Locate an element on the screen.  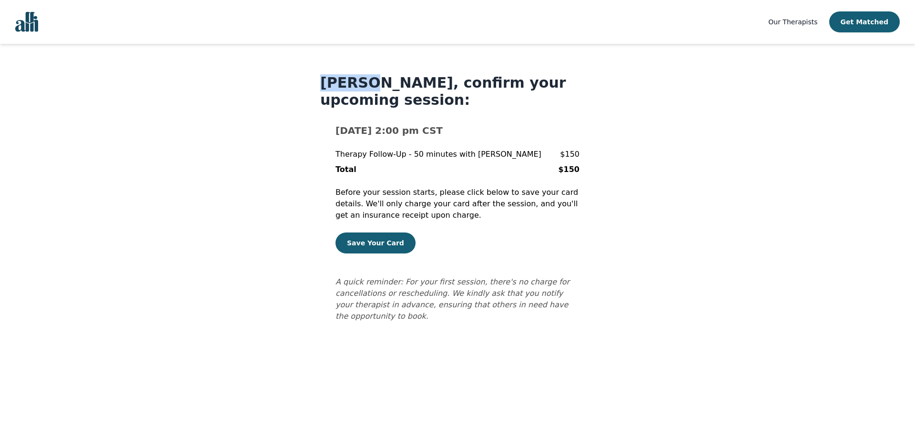
p: Before your session starts, please click below to save your card details. We'll only charge your ... is located at coordinates (458, 204).